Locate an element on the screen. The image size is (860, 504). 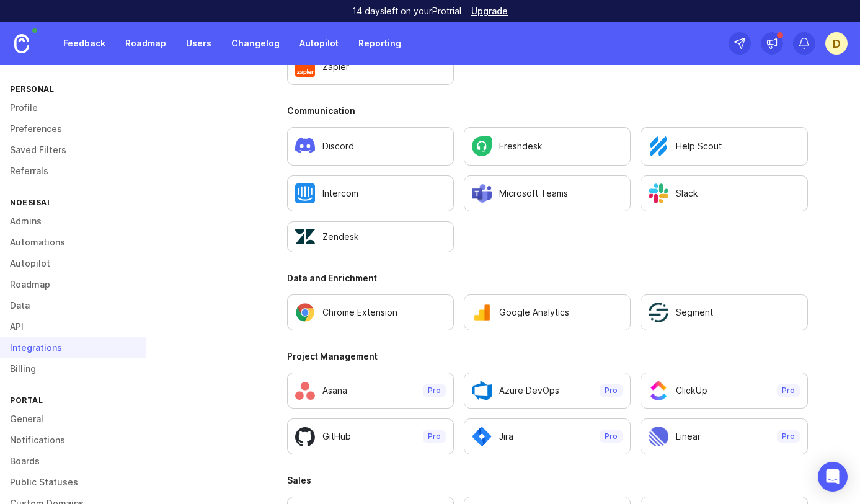
a: Configure Azure DevOps settings. is located at coordinates (547, 390).